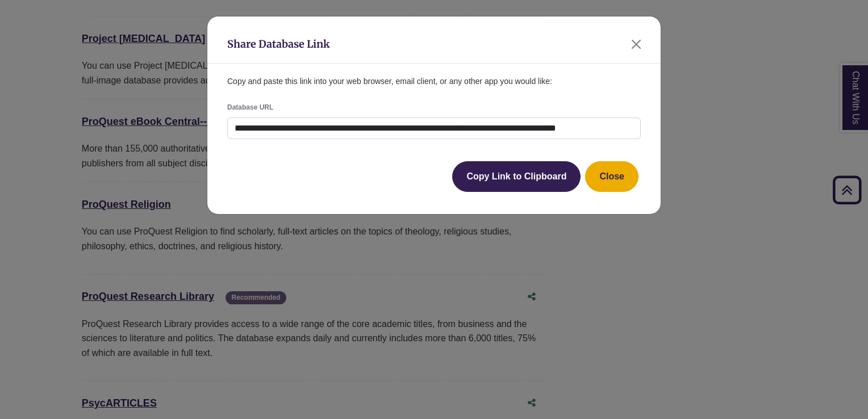 The width and height of the screenshot is (868, 419). I want to click on div: Copy and paste this link into your web browser, email client, or any other app you would like:, so click(434, 111).